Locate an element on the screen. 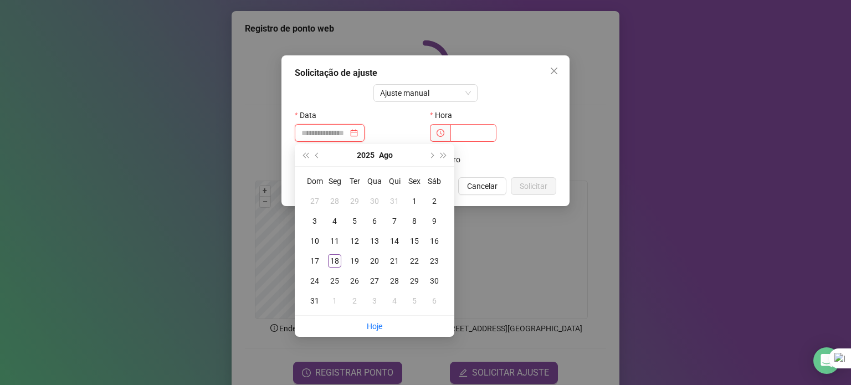  td: 2025-08-13 is located at coordinates (375, 241).